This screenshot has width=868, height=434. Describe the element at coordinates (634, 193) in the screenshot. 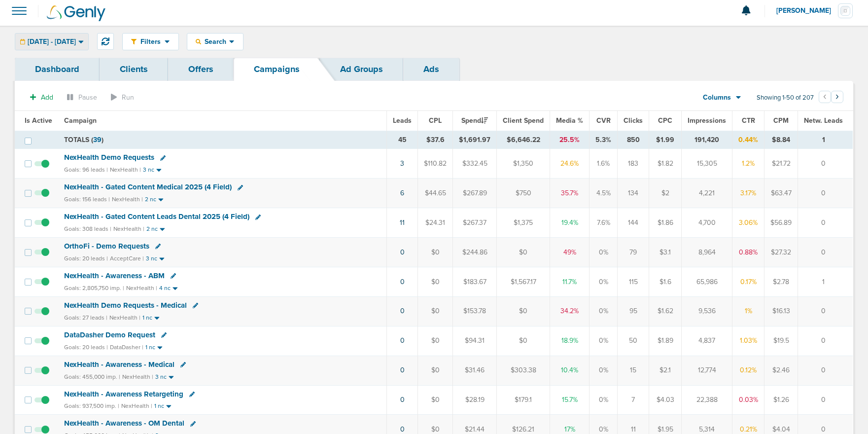

I see `td: 134` at that location.